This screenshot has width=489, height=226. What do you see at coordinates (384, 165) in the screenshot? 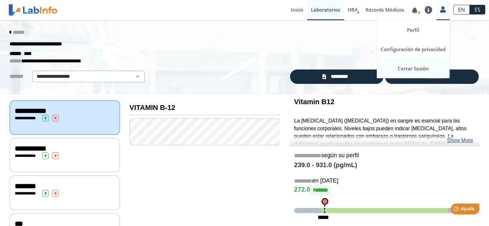
I see `h4: 239.0 - 931.0 (pg/mL)` at bounding box center [384, 165].